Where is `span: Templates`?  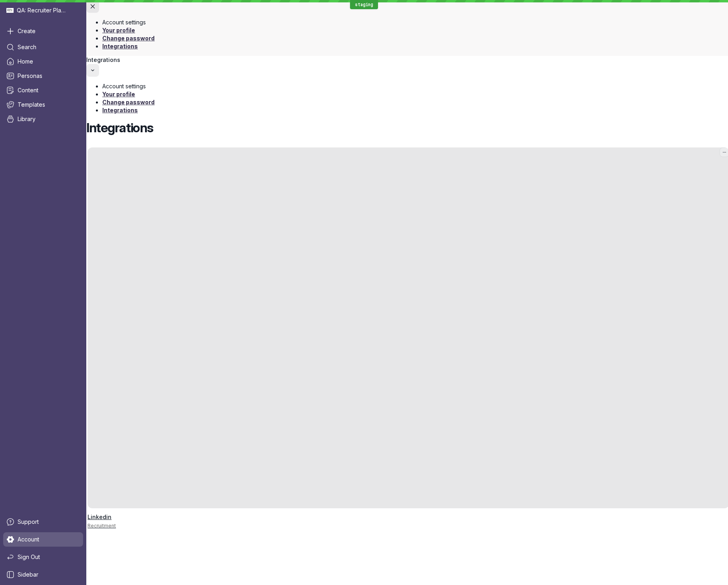 span: Templates is located at coordinates (31, 104).